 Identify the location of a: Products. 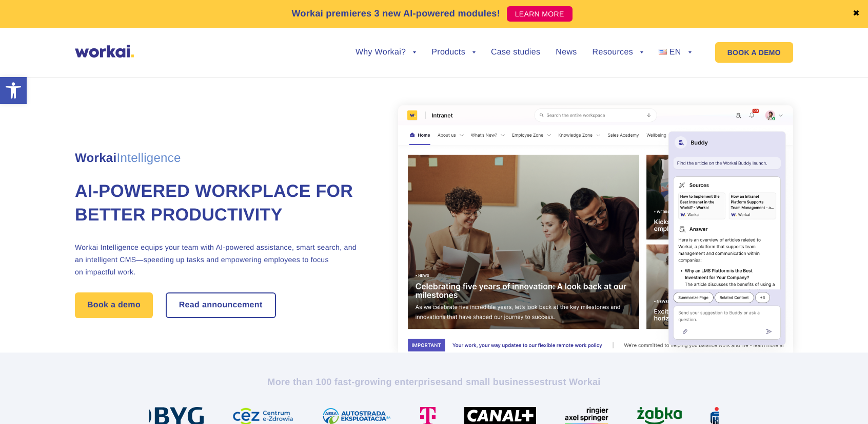
(453, 52).